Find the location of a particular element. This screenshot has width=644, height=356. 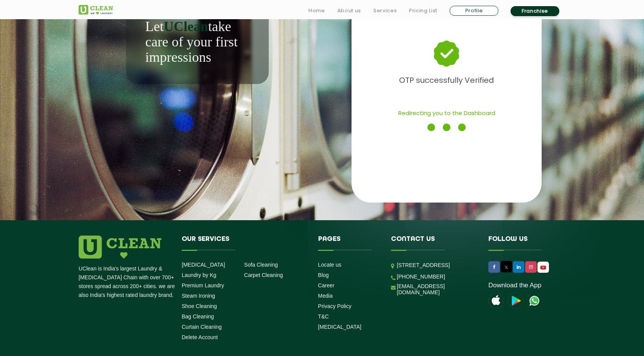

a: Premium Laundry is located at coordinates (203, 285).